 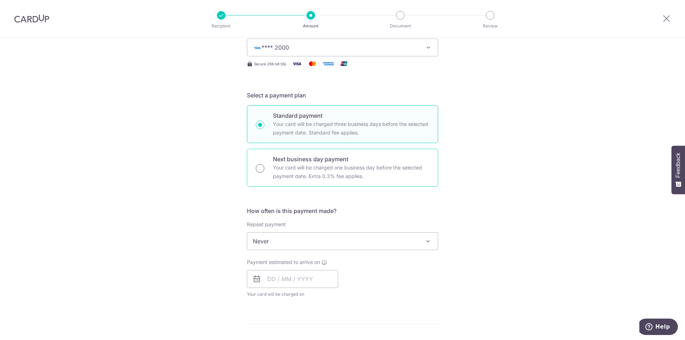 I want to click on p: Standard payment, so click(x=351, y=116).